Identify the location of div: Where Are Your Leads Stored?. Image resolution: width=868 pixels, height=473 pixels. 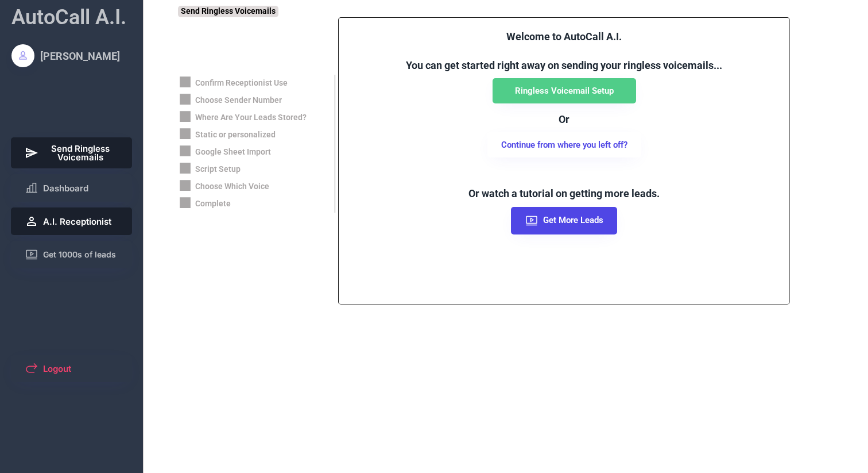
(251, 118).